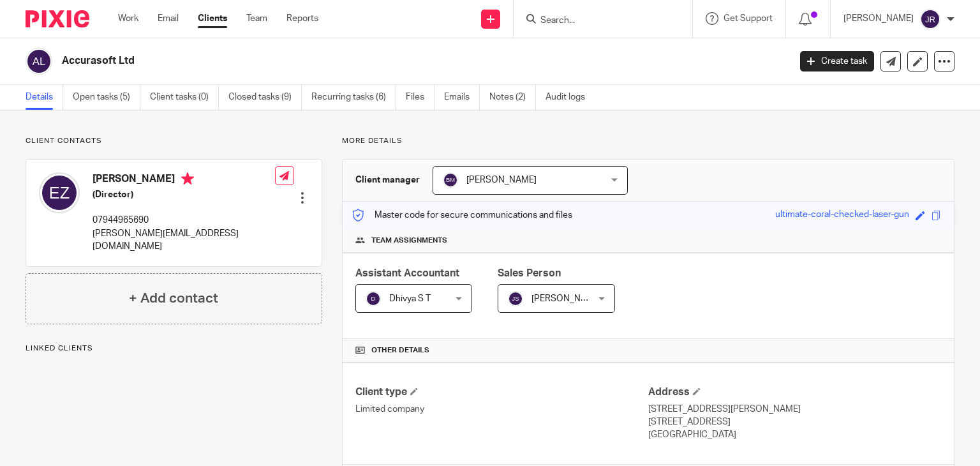 The image size is (980, 466). What do you see at coordinates (174, 141) in the screenshot?
I see `p: Client contacts` at bounding box center [174, 141].